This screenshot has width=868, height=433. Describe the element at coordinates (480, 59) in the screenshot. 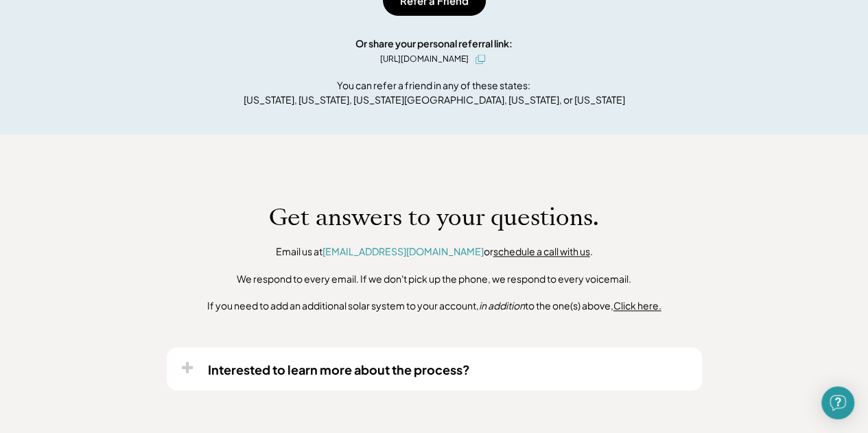

I see `button: click to copy` at that location.